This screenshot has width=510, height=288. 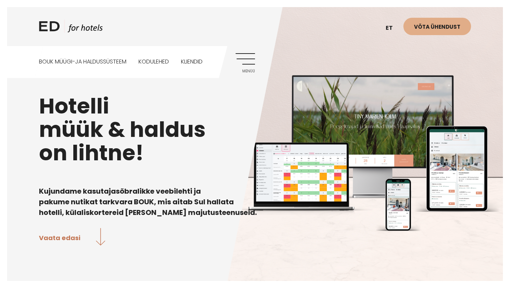 I want to click on h1: Hotelli müük & haldus on lihtne!, so click(x=255, y=129).